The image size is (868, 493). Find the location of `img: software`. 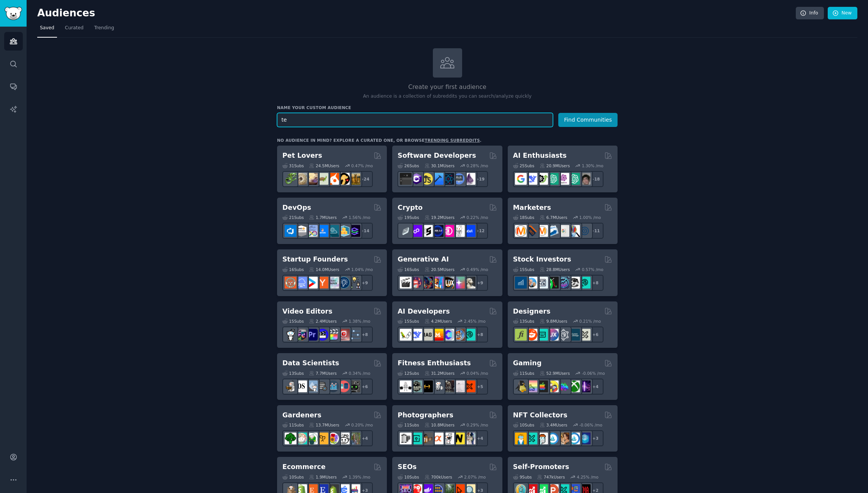

img: software is located at coordinates (406, 178).